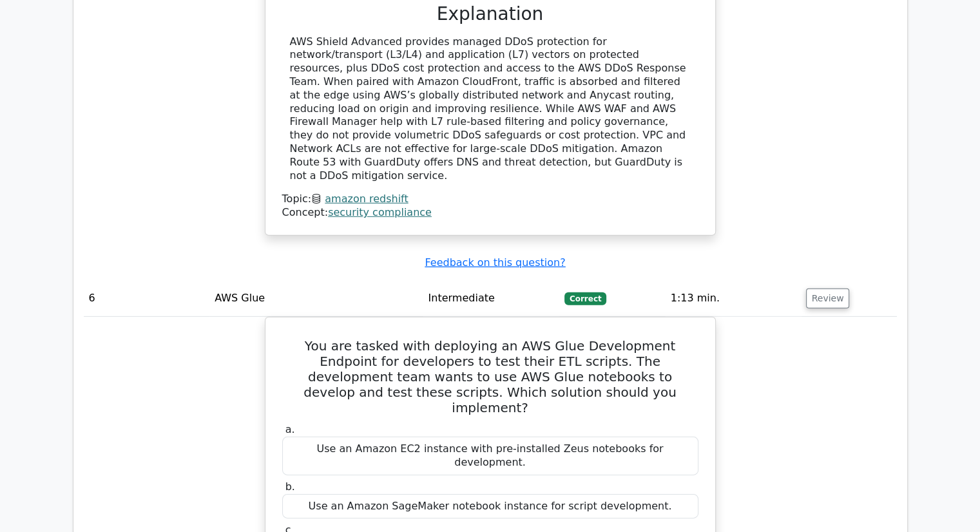 This screenshot has height=532, width=980. Describe the element at coordinates (490, 14) in the screenshot. I see `h3: Explanation` at that location.